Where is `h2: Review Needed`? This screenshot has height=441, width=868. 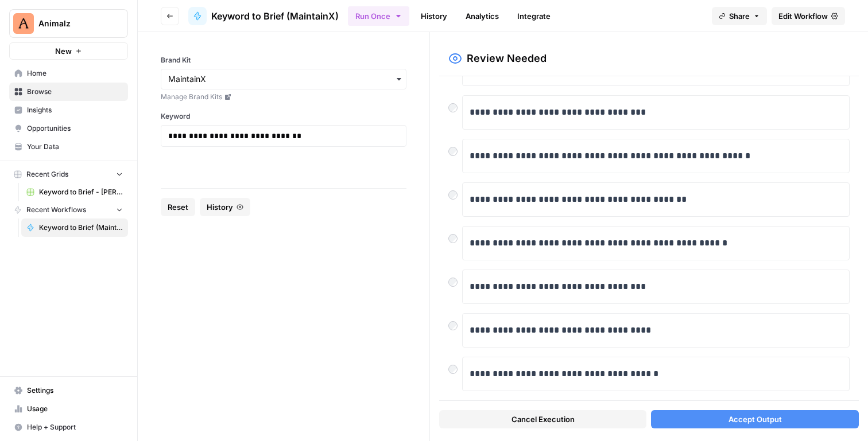
h2: Review Needed is located at coordinates (507, 58).